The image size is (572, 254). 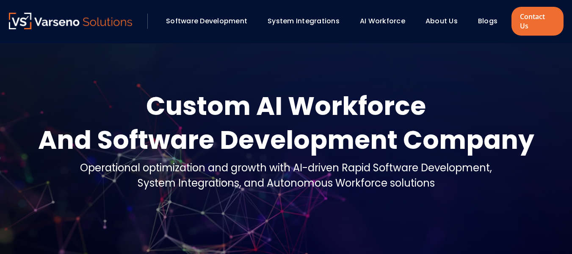 What do you see at coordinates (492, 21) in the screenshot?
I see `div: Blogs` at bounding box center [492, 21].